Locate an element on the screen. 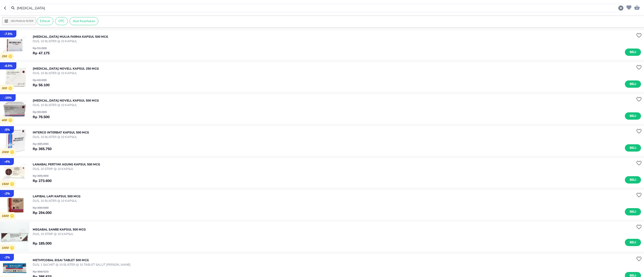  p: Rp 294.000 is located at coordinates (42, 213).